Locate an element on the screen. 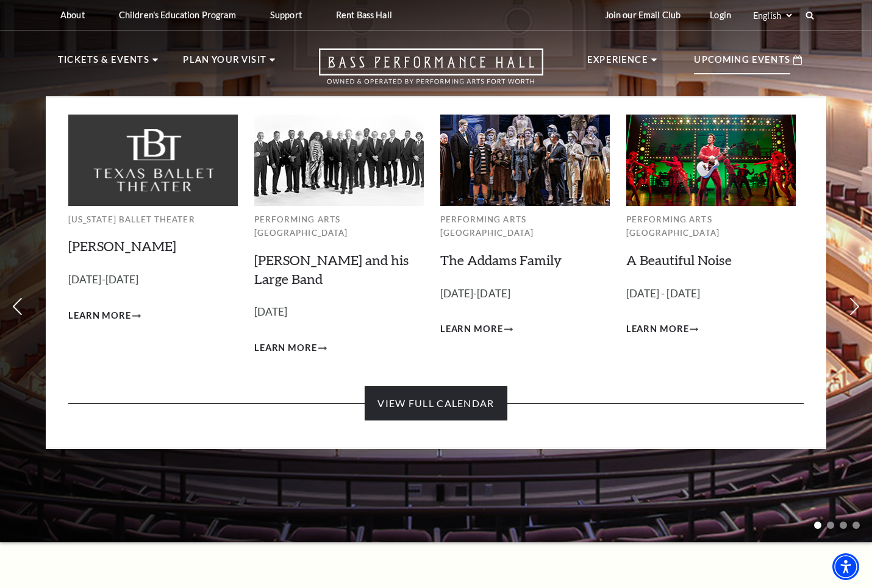 The image size is (872, 588). p: About is located at coordinates (73, 14).